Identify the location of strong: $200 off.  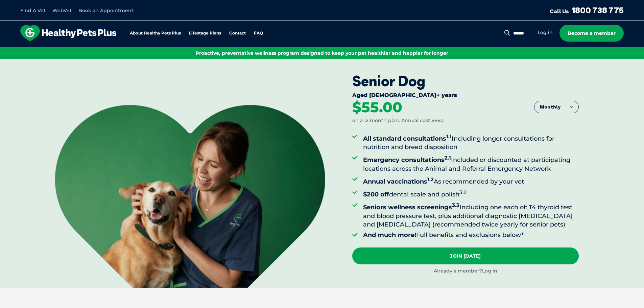
(376, 194).